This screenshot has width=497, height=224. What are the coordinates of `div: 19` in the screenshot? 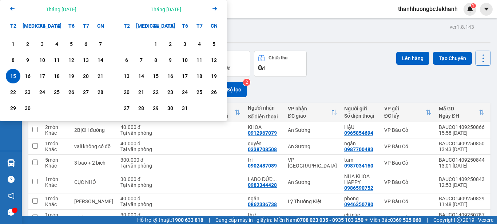 It's located at (71, 76).